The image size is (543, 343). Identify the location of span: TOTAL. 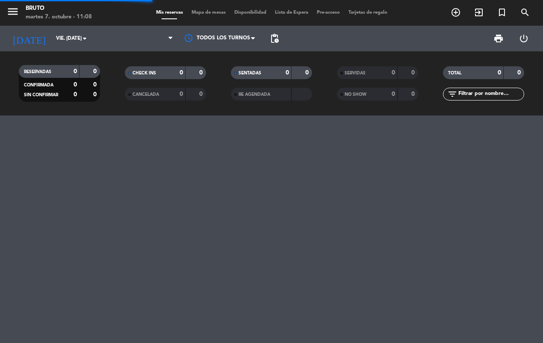
(455, 73).